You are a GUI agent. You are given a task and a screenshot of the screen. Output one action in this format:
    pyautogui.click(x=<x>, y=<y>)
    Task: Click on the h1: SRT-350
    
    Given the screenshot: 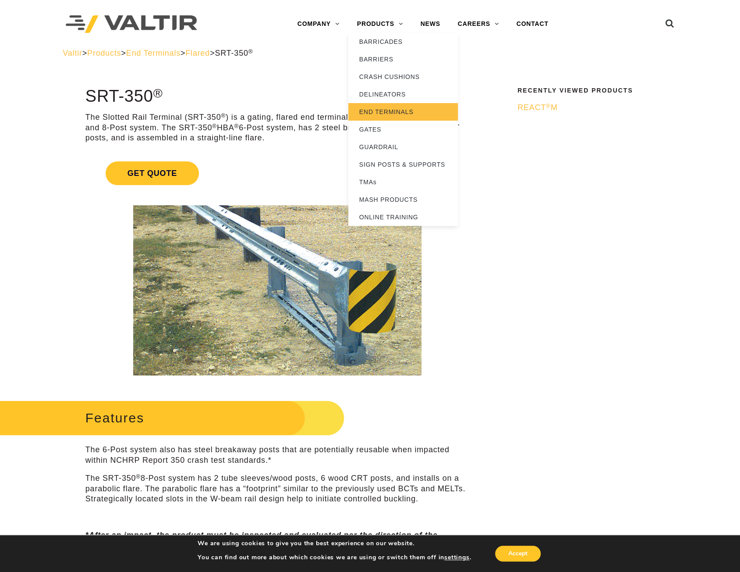 What is the action you would take?
    pyautogui.click(x=277, y=96)
    